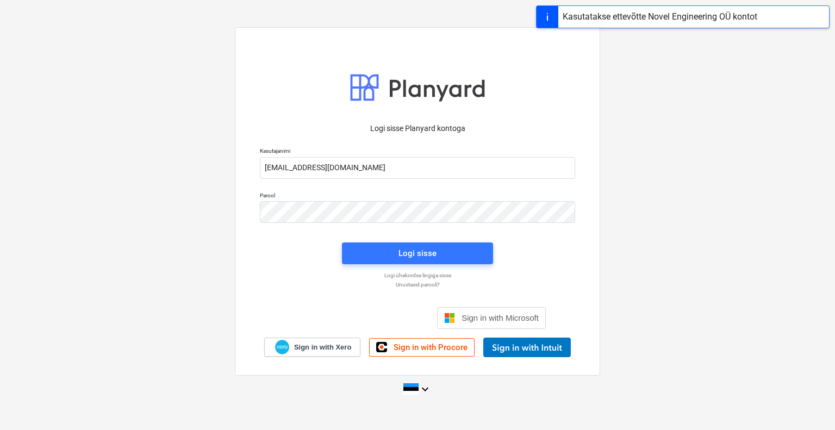  I want to click on a: Sign in with Xero, so click(313, 347).